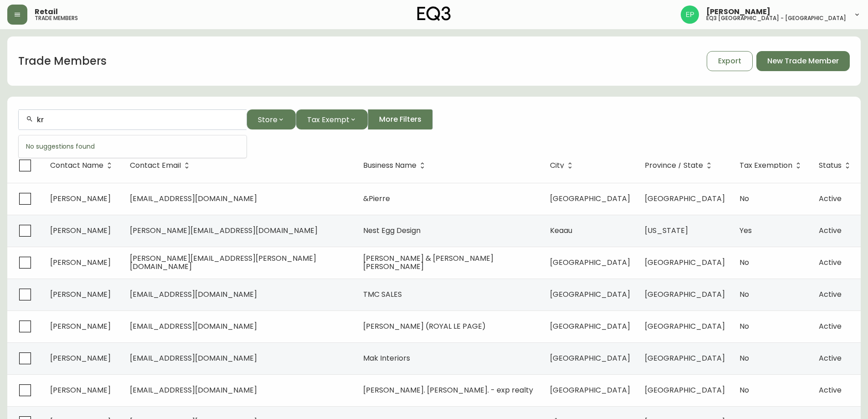 This screenshot has height=419, width=868. Describe the element at coordinates (56, 18) in the screenshot. I see `h5: trade members` at that location.